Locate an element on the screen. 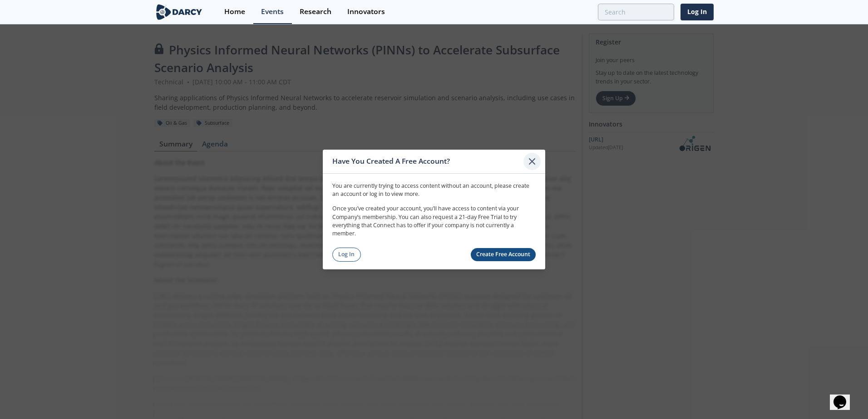  div: Have You Created A Free Account? is located at coordinates (428, 162).